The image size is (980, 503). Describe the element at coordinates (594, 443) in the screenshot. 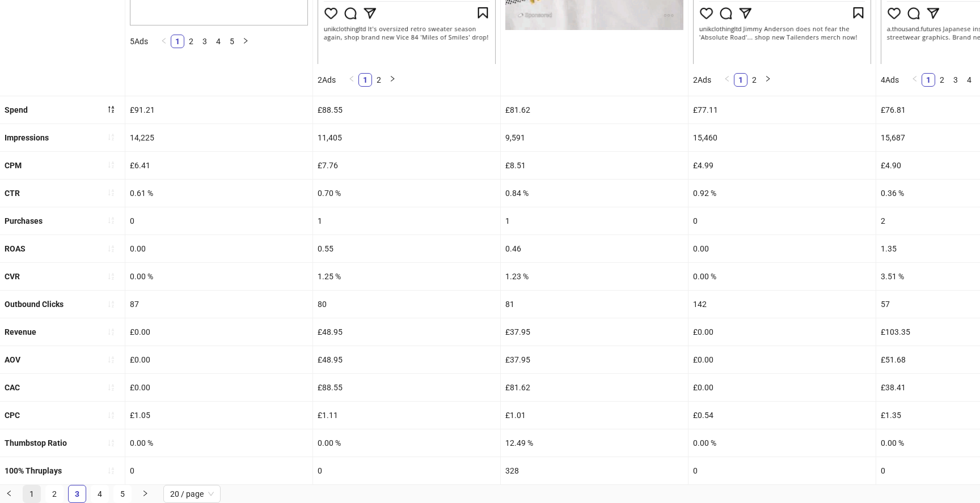

I see `div: 12.49 %` at that location.